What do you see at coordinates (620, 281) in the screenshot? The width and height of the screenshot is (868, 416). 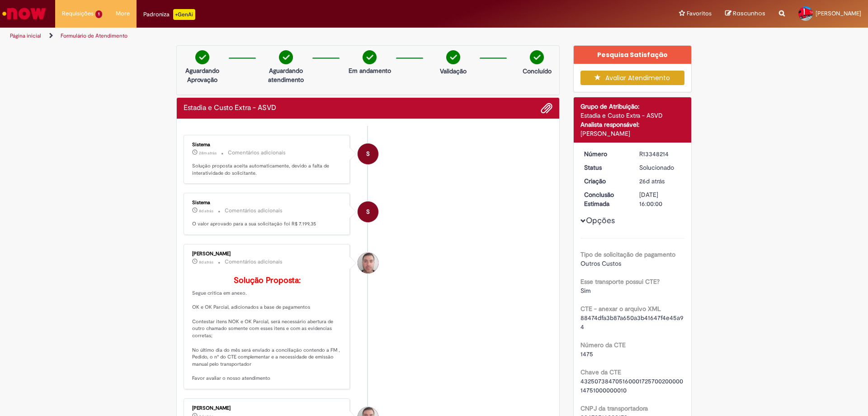 I see `b: Esse transporte possui CTE?` at bounding box center [620, 281].